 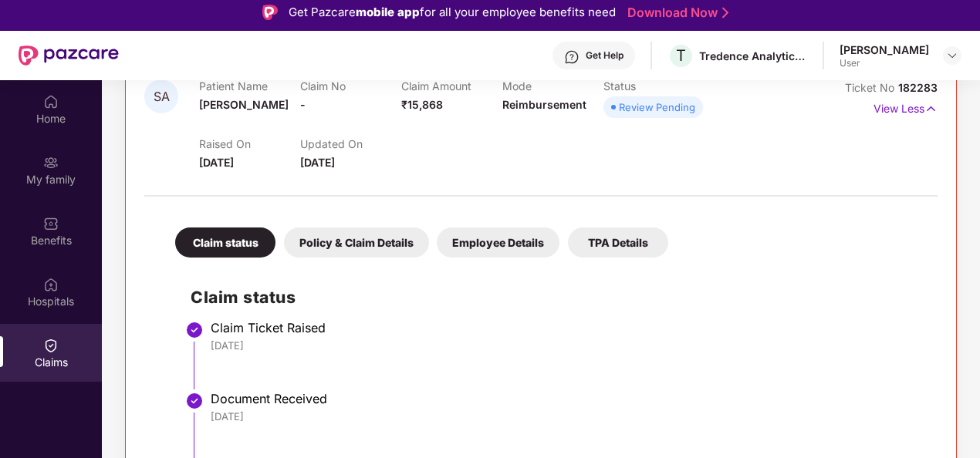 What do you see at coordinates (675, 12) in the screenshot?
I see `a: Download Now` at bounding box center [675, 12].